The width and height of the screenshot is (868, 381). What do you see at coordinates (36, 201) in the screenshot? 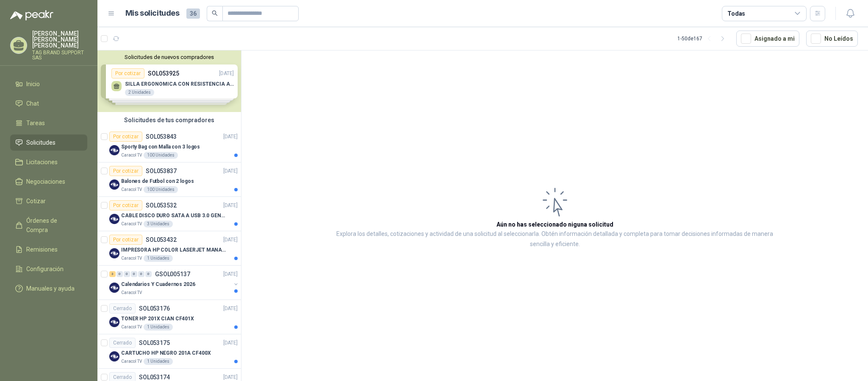
I see `span: Cotizar` at bounding box center [36, 201].